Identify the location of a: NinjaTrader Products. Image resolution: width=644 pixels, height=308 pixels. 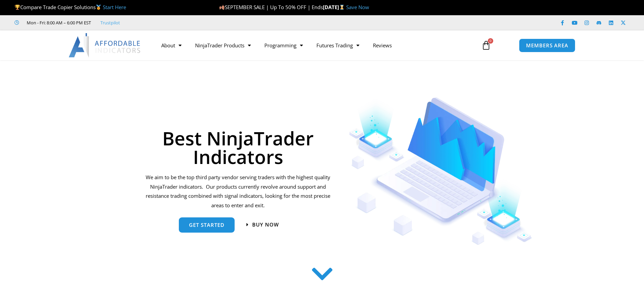
(223, 45).